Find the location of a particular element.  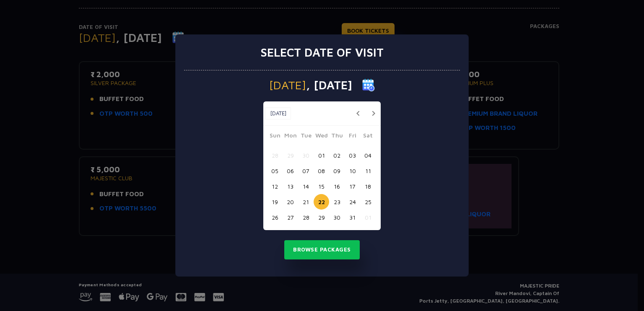

button: 05 is located at coordinates (275, 171).